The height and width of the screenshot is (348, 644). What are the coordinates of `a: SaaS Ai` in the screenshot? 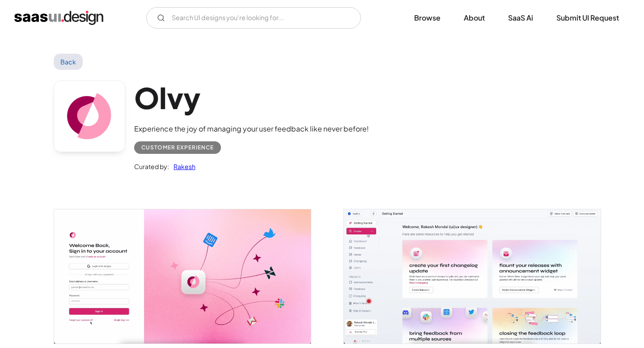 It's located at (521, 18).